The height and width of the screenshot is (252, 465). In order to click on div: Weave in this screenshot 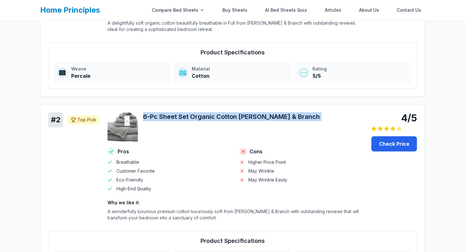, I will do `click(119, 69)`.